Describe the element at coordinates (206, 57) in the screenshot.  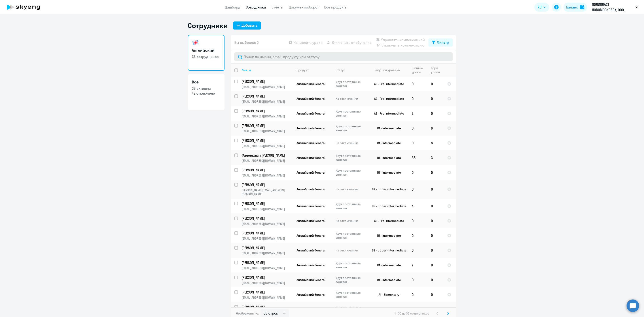
I see `p: 36 сотрудников` at that location.